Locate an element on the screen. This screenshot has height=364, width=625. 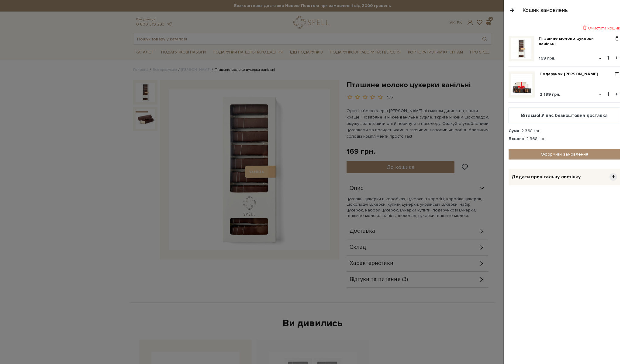
a: Пташине молоко цукерки ванільні is located at coordinates (576, 41).